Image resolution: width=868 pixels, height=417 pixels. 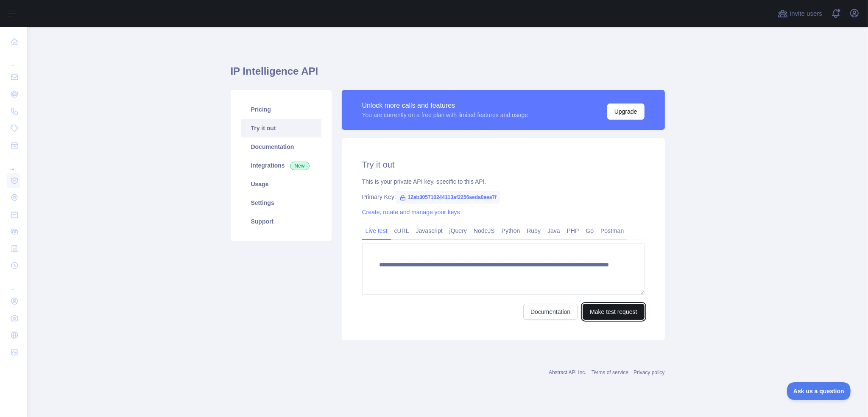 I want to click on div: Unlock more calls and features, so click(x=445, y=105).